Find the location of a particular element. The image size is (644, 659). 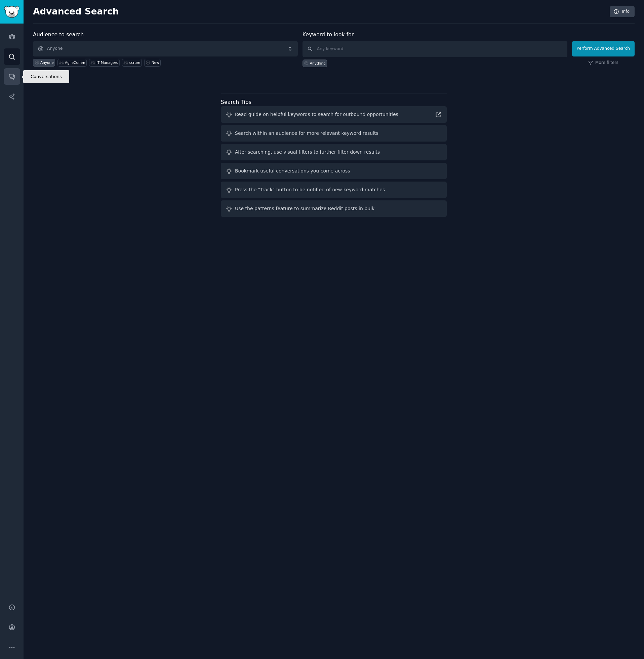

div: IT Managers is located at coordinates (107, 63).